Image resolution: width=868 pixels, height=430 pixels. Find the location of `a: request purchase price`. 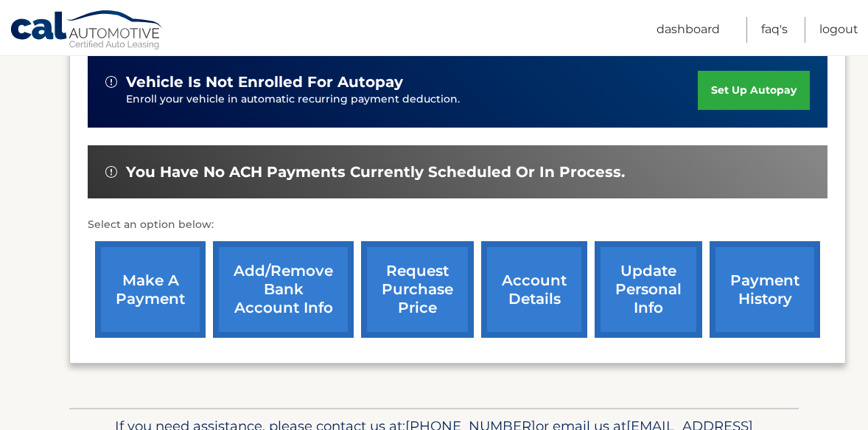

a: request purchase price is located at coordinates (417, 289).